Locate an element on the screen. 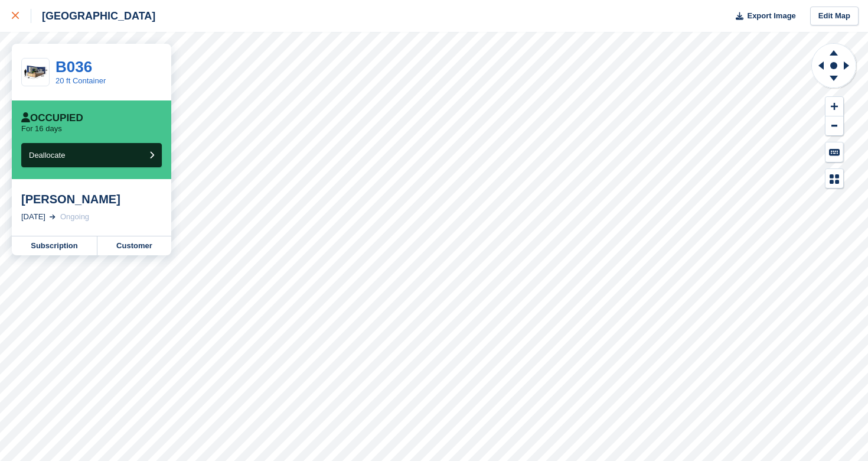 This screenshot has width=868, height=461. a: Edit Map is located at coordinates (834, 16).